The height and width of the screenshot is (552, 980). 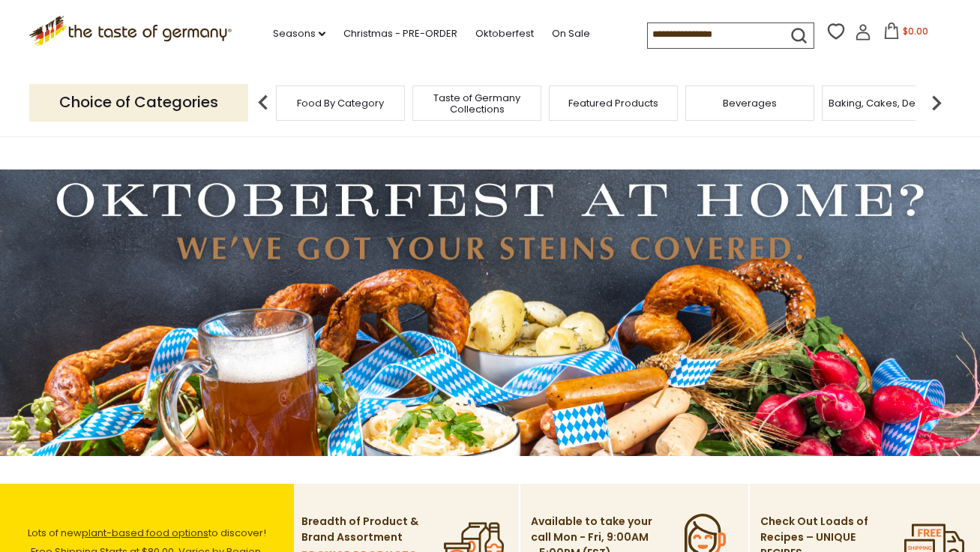 What do you see at coordinates (363, 530) in the screenshot?
I see `p: Breadth of Product & Brand Assortment` at bounding box center [363, 530].